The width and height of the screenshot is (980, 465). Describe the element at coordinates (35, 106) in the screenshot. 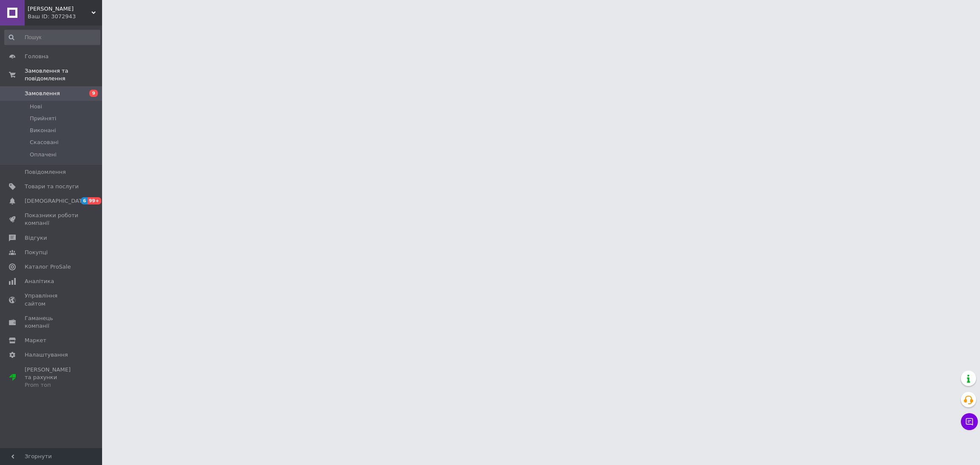

I see `span: Нові` at that location.